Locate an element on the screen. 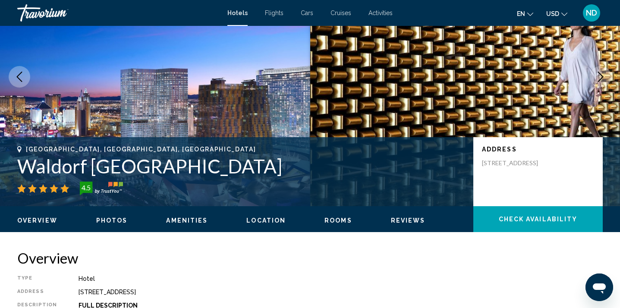 The height and width of the screenshot is (308, 620). a: Cars is located at coordinates (307, 13).